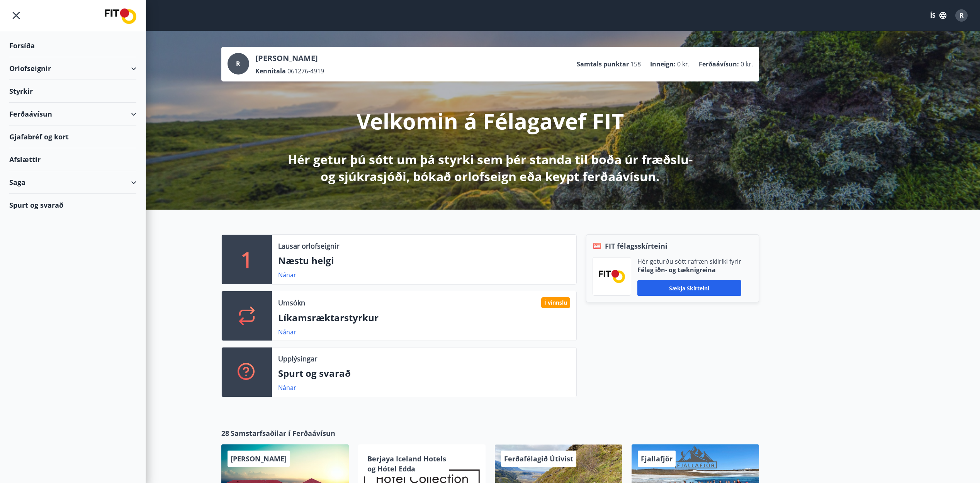 Image resolution: width=980 pixels, height=483 pixels. What do you see at coordinates (689, 261) in the screenshot?
I see `p: Hér geturðu sótt rafræn skilríki fyrir` at bounding box center [689, 261].